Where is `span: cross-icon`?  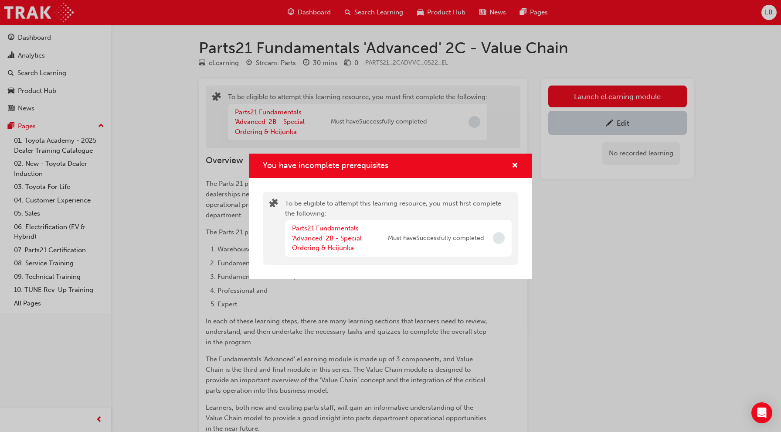
span: cross-icon is located at coordinates (515, 166).